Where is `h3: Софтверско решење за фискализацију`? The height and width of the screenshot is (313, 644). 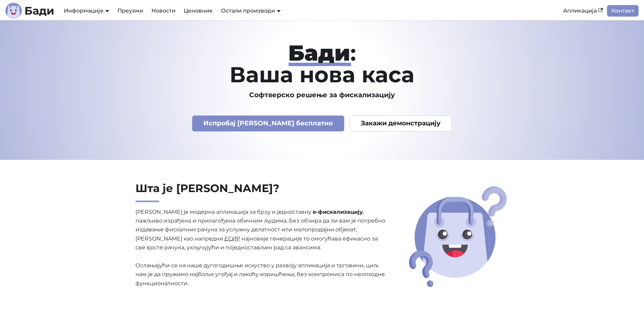 h3: Софтверско решење за фискализацију is located at coordinates (322, 95).